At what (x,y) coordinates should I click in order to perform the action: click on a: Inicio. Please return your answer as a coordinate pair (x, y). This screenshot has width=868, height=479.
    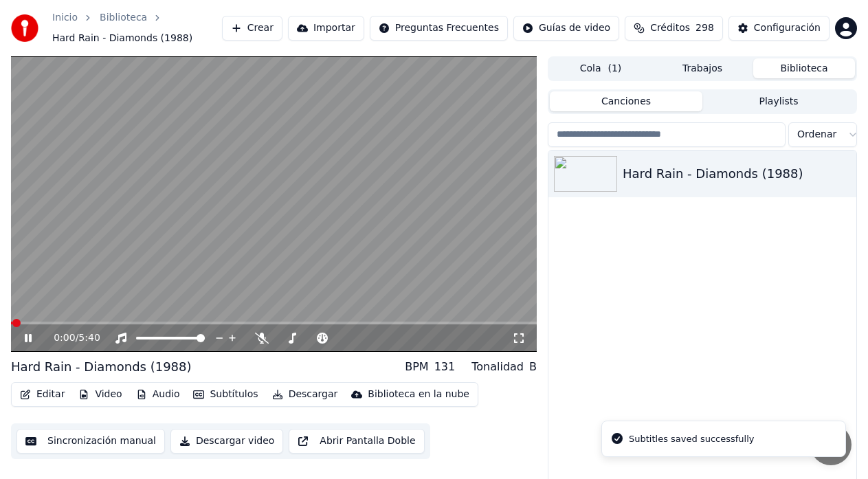
    Looking at the image, I should click on (65, 18).